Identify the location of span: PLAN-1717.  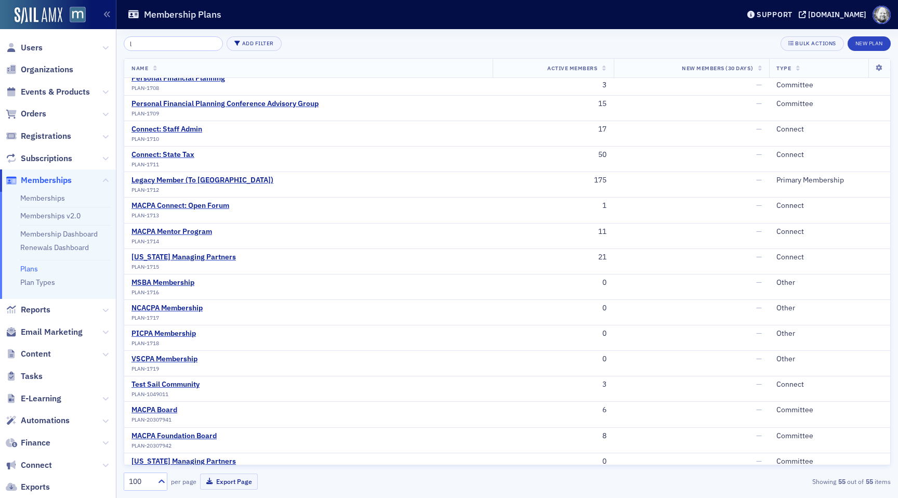
(145, 317).